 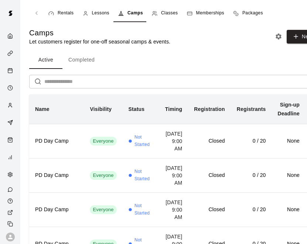 What do you see at coordinates (210, 13) in the screenshot?
I see `span: Memberships` at bounding box center [210, 13].